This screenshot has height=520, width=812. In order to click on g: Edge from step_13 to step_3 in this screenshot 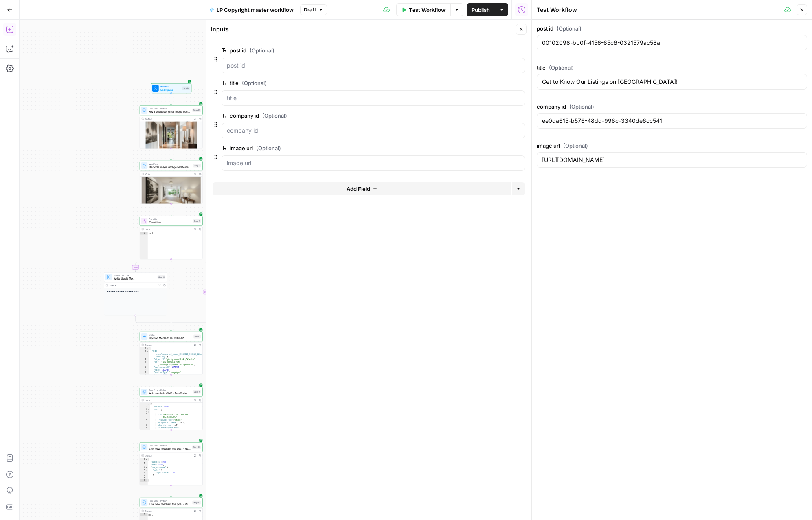, I will do `click(171, 155)`.